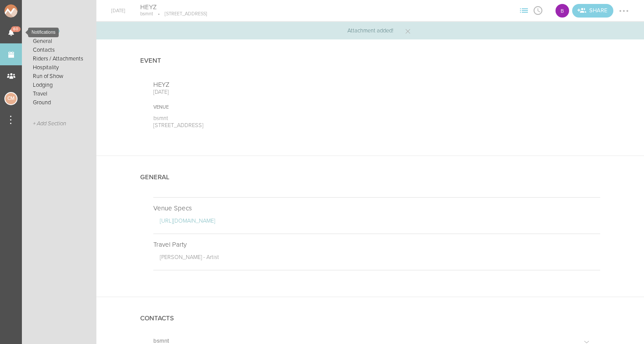 This screenshot has width=644, height=344. I want to click on p: Venue Specs, so click(377, 208).